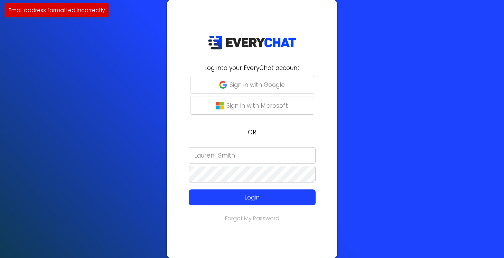 The height and width of the screenshot is (258, 504). Describe the element at coordinates (220, 105) in the screenshot. I see `img: microsoft-logo.png` at that location.